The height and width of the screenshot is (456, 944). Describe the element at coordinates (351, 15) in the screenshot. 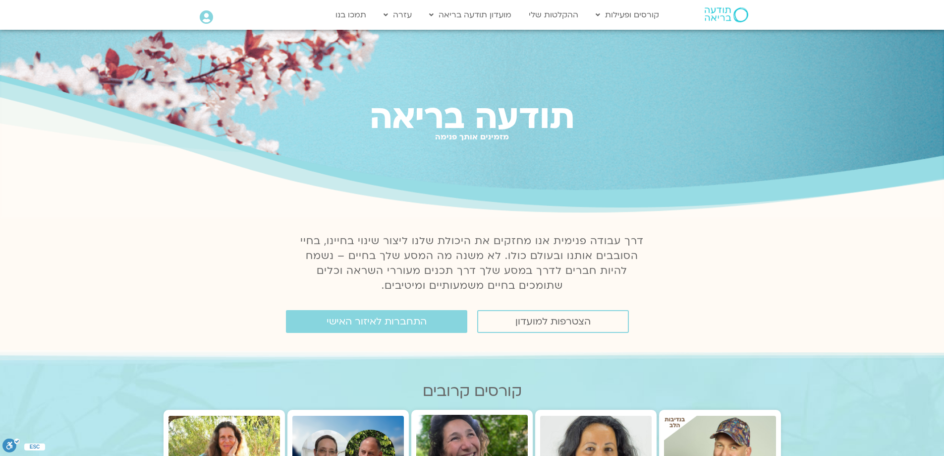

I see `a: תמכו בנו` at that location.